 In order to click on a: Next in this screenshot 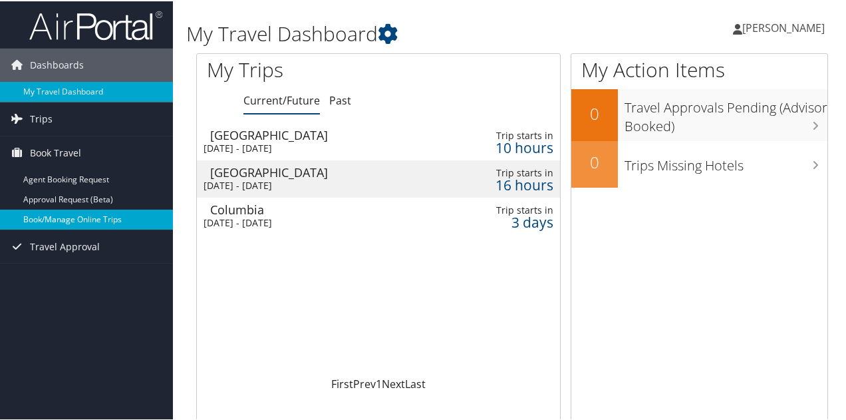, I will do `click(393, 383)`.